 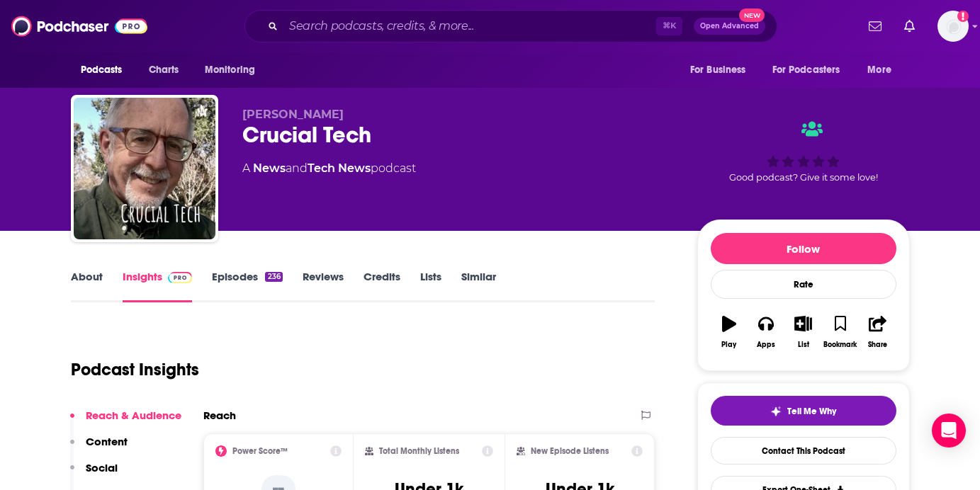 What do you see at coordinates (776, 412) in the screenshot?
I see `img: tell me why sparkle` at bounding box center [776, 412].